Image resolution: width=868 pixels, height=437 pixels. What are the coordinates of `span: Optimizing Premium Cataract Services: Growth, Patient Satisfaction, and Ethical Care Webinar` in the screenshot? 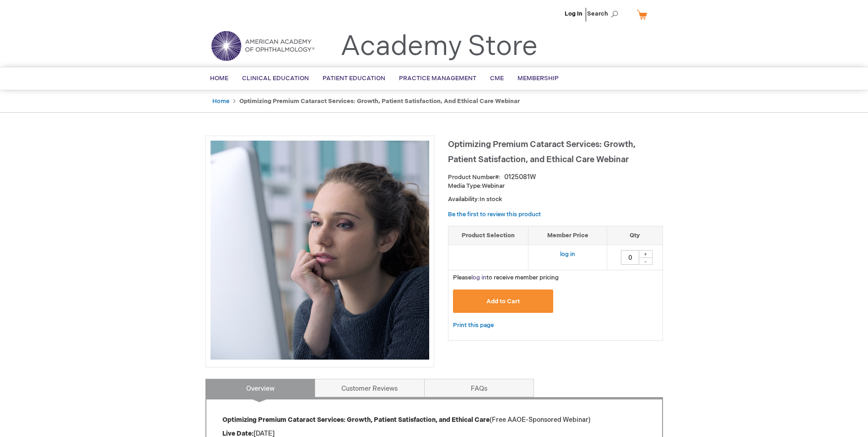 It's located at (541, 152).